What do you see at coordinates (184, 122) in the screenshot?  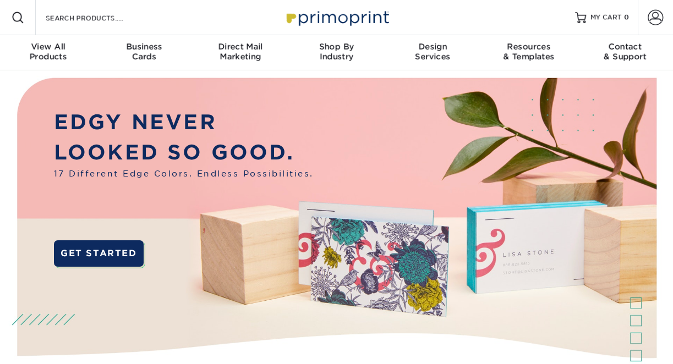 I see `p: EDGY NEVER` at bounding box center [184, 122].